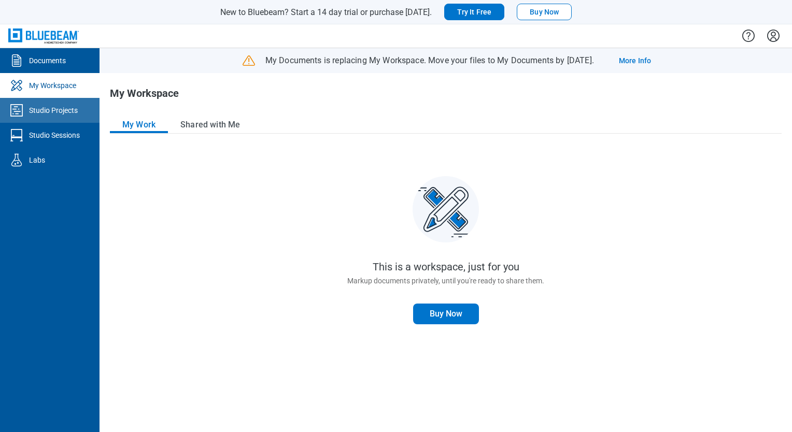 This screenshot has width=792, height=432. I want to click on svg: Documents, so click(17, 61).